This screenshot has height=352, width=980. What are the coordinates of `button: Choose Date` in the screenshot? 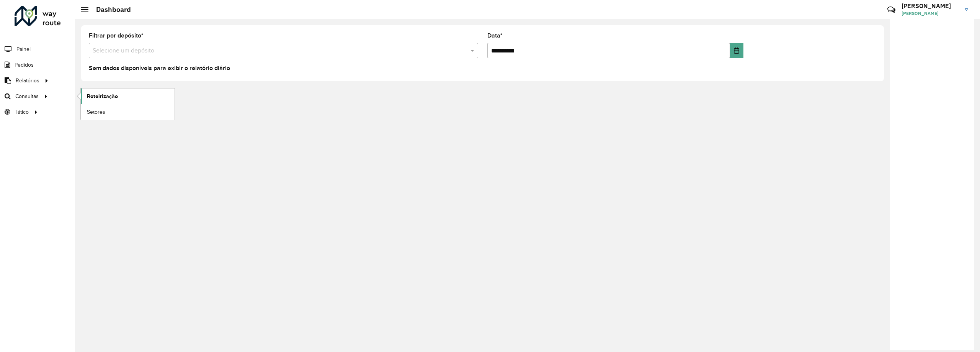 It's located at (737, 50).